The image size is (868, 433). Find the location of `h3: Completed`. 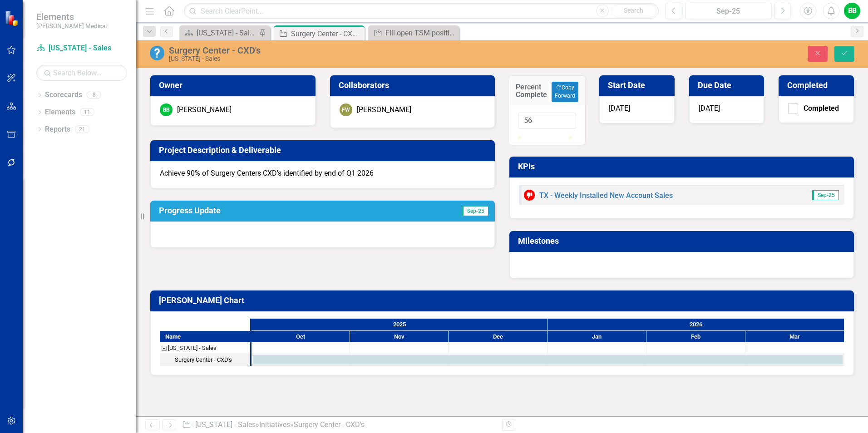

h3: Completed is located at coordinates (818, 85).